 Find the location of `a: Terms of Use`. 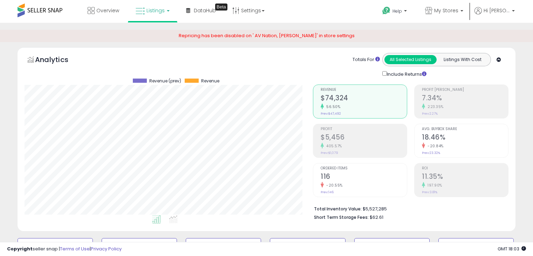

a: Terms of Use is located at coordinates (75, 248).